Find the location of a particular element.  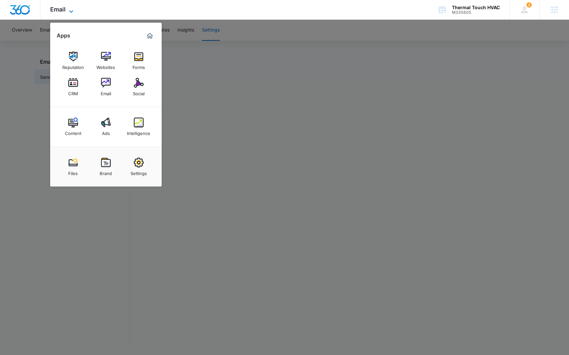

div: Email is located at coordinates (106, 92).